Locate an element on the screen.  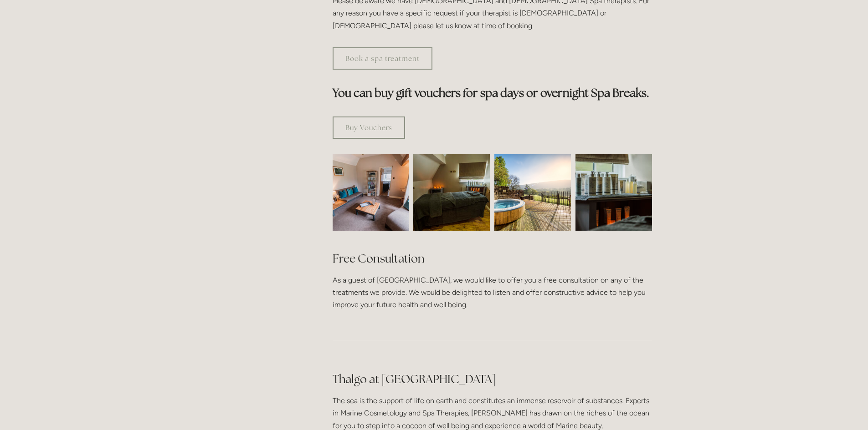
a: Book a spa treatment is located at coordinates (382, 59).